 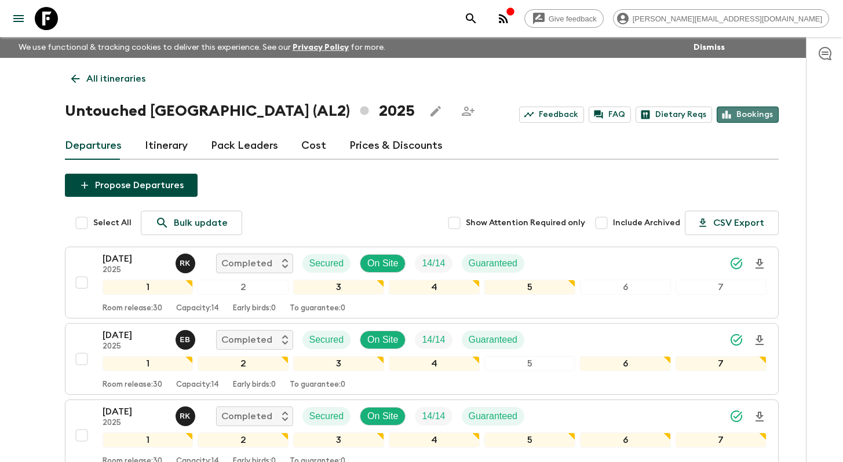 I want to click on a: Cost, so click(x=313, y=146).